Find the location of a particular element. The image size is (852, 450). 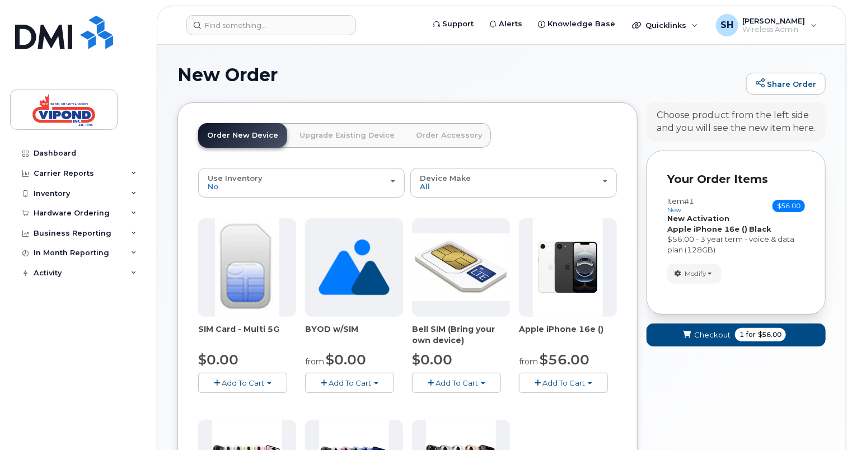

a: Share Order is located at coordinates (786, 84).